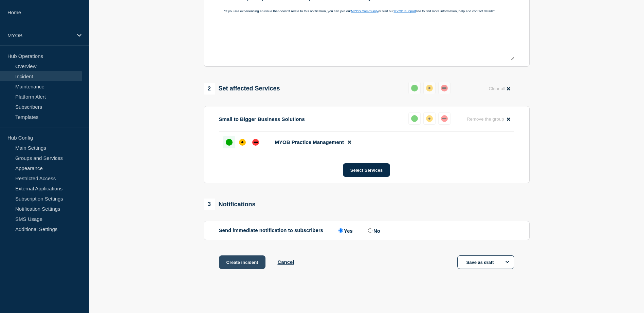 This screenshot has width=644, height=313. I want to click on div: Notifications, so click(230, 204).